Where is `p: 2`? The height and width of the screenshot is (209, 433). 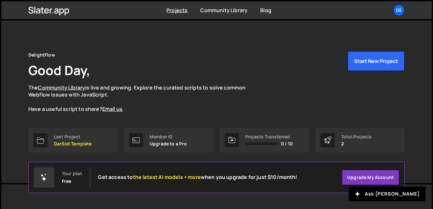 p: 2 is located at coordinates (356, 143).